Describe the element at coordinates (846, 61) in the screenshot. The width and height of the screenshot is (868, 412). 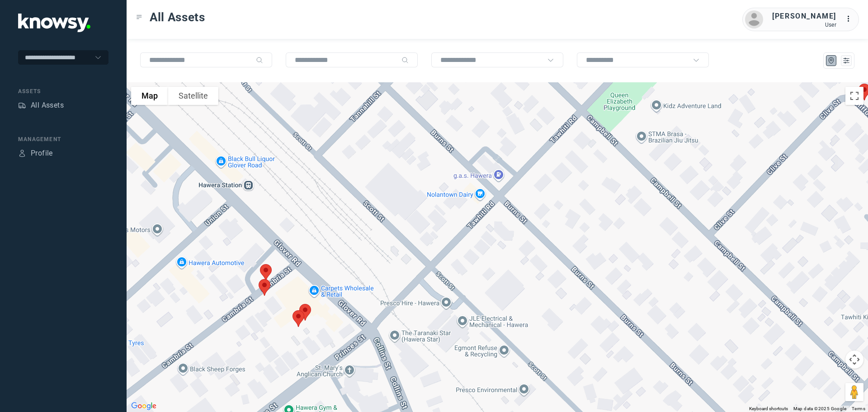
I see `div: List` at that location.